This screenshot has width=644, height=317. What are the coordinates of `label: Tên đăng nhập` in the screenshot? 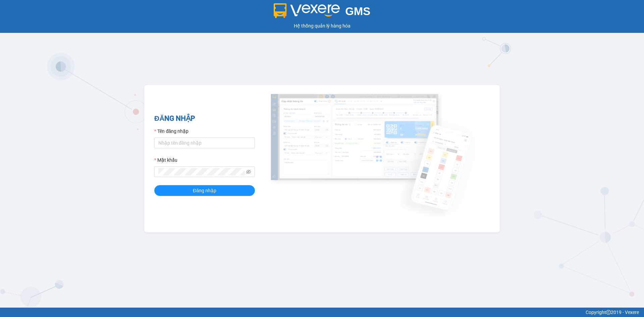 It's located at (171, 131).